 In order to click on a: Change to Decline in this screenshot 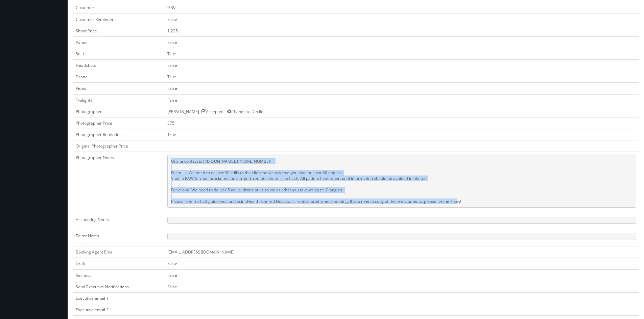, I will do `click(246, 111)`.